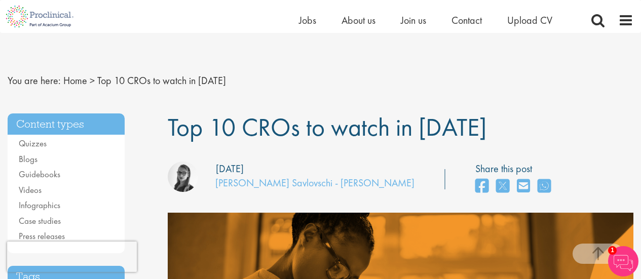 Image resolution: width=641 pixels, height=279 pixels. I want to click on span: Upload CV, so click(530, 20).